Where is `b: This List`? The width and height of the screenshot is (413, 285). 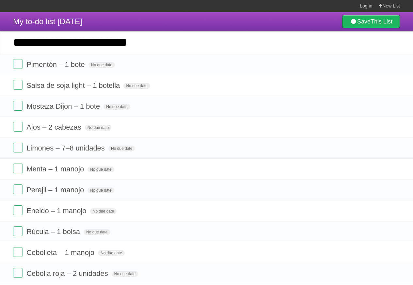
b: This List is located at coordinates (381, 22).